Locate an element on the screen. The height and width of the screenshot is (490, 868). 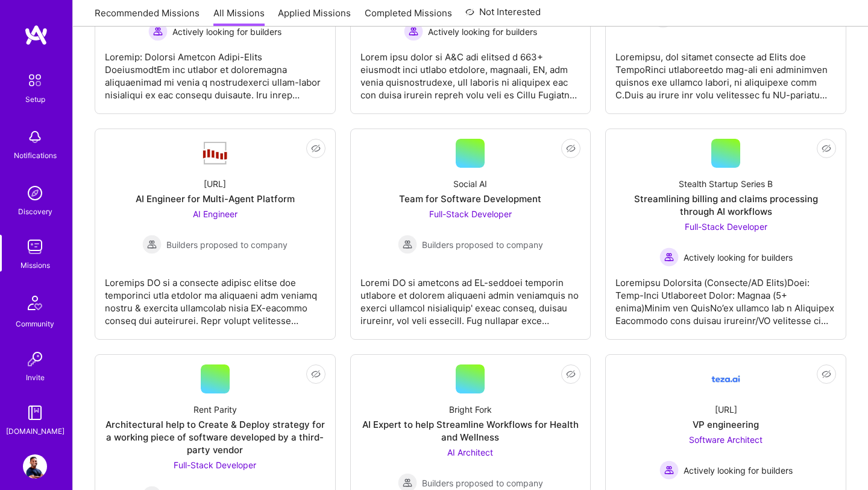
div: Streamlining billing and claims processing through AI workflows is located at coordinates (726, 205).